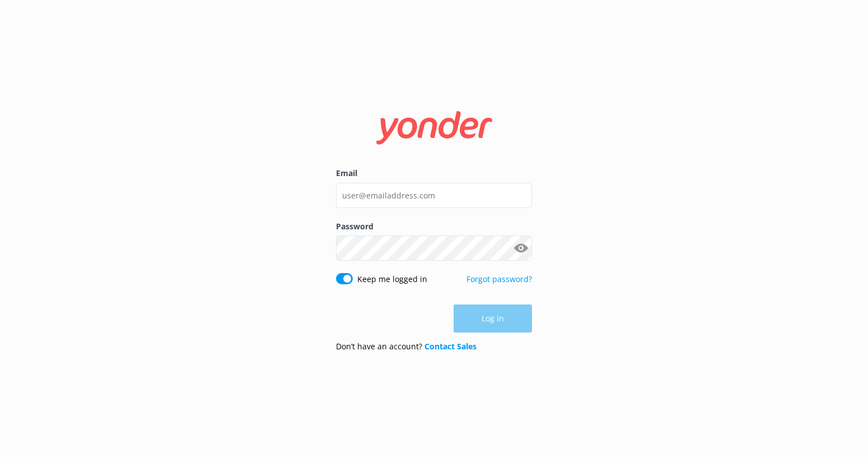 Image resolution: width=868 pixels, height=457 pixels. Describe the element at coordinates (434, 195) in the screenshot. I see `input: user@emailaddress.com` at that location.